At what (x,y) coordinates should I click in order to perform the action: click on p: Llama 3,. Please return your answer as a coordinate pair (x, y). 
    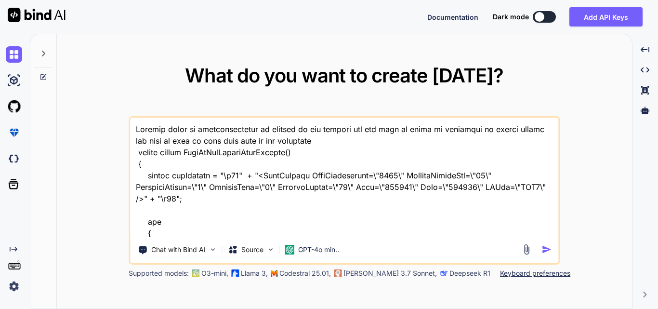
    Looking at the image, I should click on (254, 273).